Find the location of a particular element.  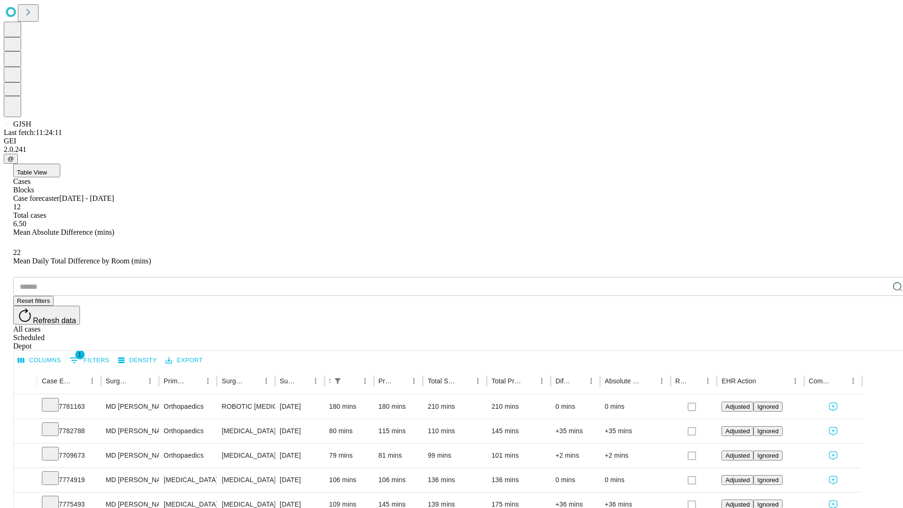

div: Surgery Date is located at coordinates (287, 381).